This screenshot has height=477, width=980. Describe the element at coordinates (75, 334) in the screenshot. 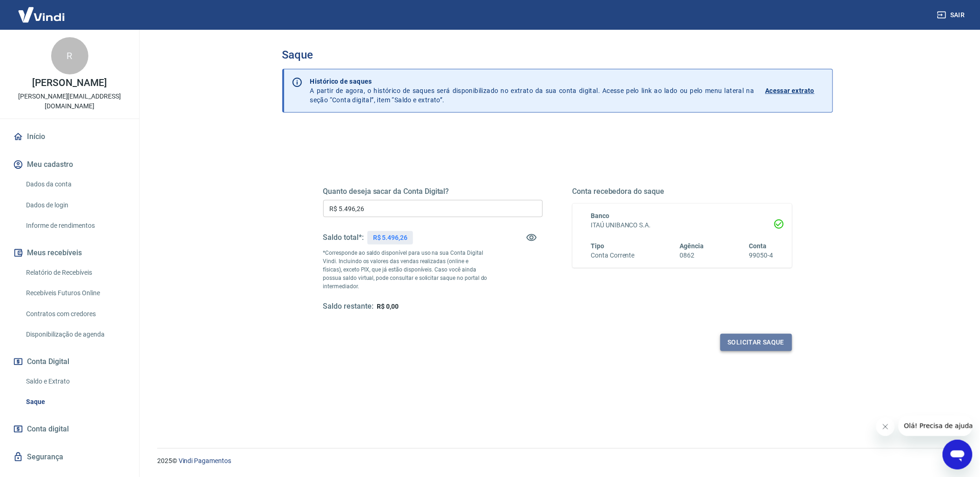

I see `a: Disponibilização de agenda` at that location.